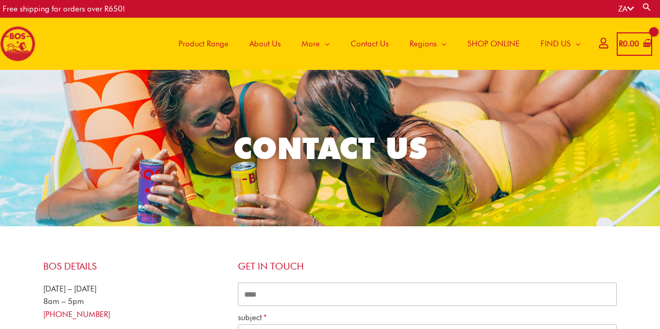  I want to click on a: About Us, so click(265, 44).